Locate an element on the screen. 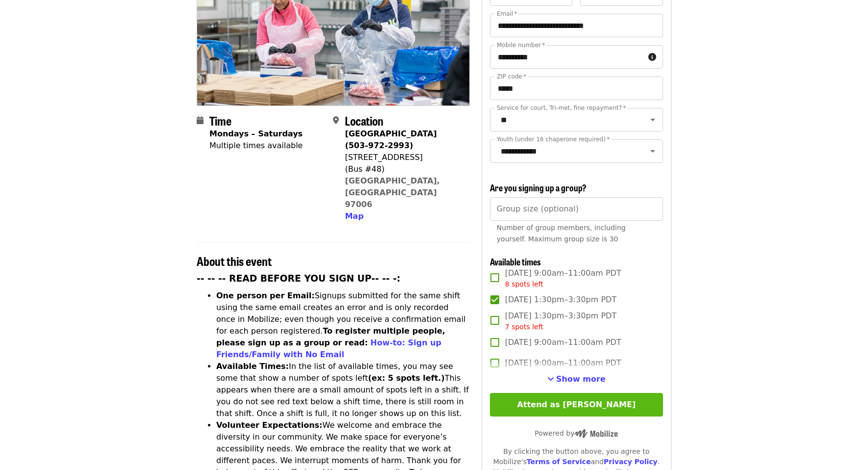  li: Signups submitted for the same shift using the same email creates an error and is only recorded o... is located at coordinates (343, 326).